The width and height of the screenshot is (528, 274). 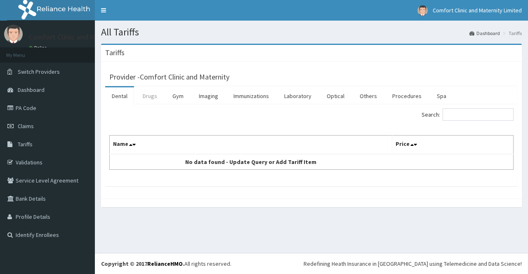 I want to click on th: Price, so click(x=453, y=145).